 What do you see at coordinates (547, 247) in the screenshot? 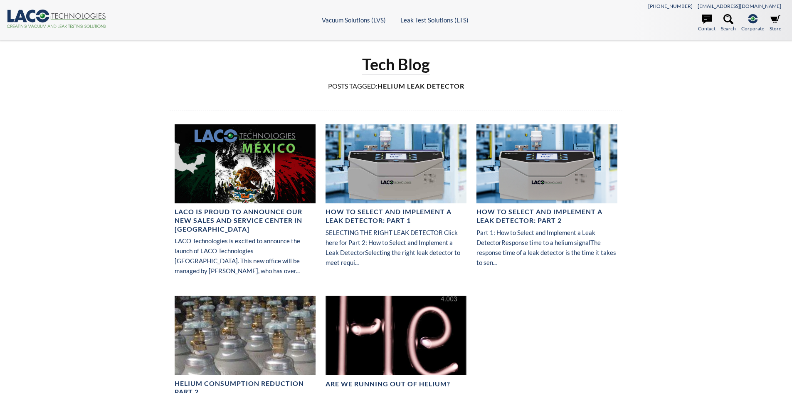
I see `p: Part 1: How to Select and Implement a Leak DetectorResponse time to a helium signalThe response t...` at bounding box center [547, 247].